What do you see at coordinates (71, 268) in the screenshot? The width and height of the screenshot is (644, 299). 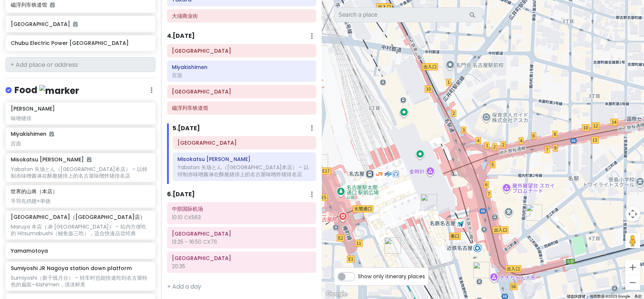 I see `h6: Sumiyoshi JR Nagoya station down platform` at bounding box center [71, 268].